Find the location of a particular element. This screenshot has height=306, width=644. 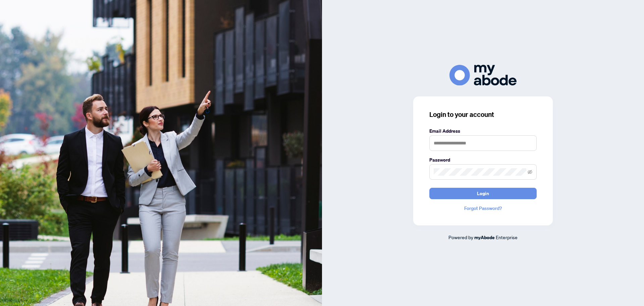

img: ma-logo is located at coordinates (483, 75).